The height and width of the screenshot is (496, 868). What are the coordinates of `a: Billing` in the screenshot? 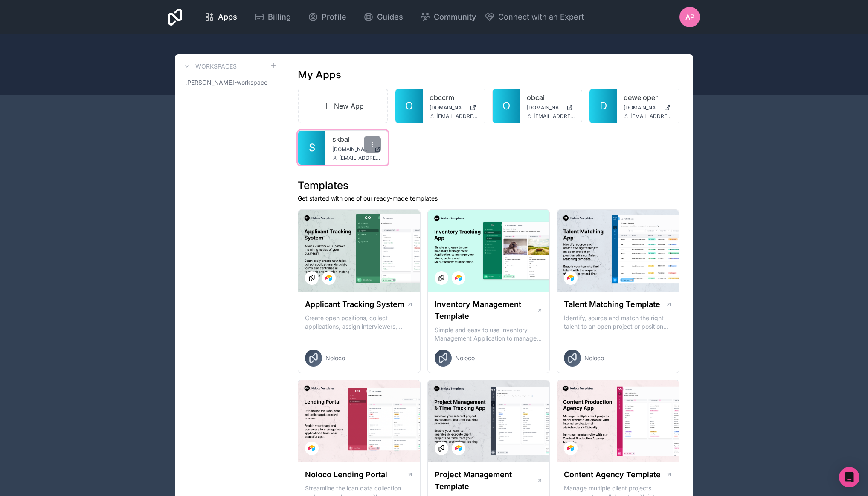 It's located at (272, 18).